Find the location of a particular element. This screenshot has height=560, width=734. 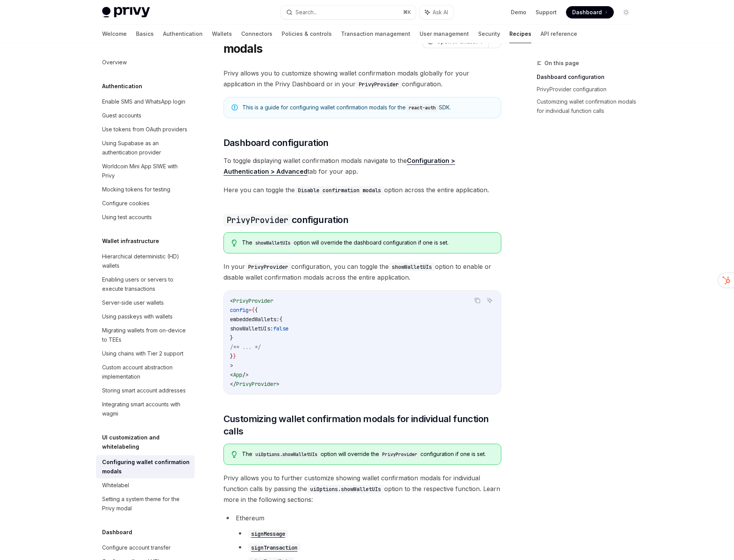

div: This is a guide for configuring wallet confirmation modals for the SDK. is located at coordinates (367, 108).